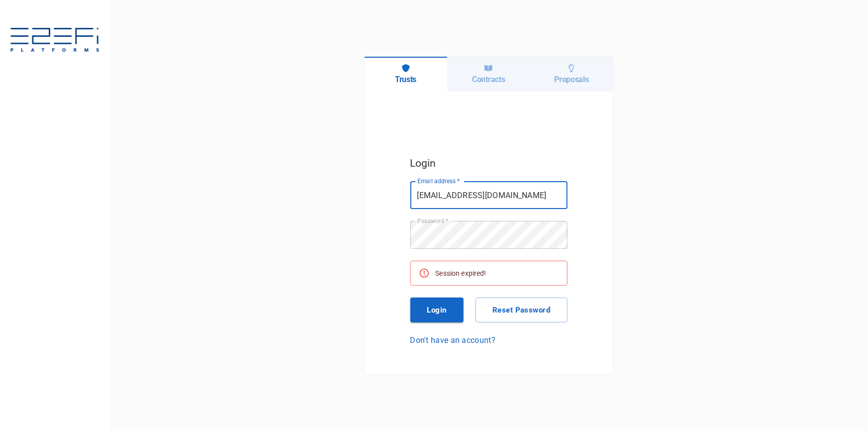 The height and width of the screenshot is (431, 868). What do you see at coordinates (572, 79) in the screenshot?
I see `h6: Proposals` at bounding box center [572, 79].